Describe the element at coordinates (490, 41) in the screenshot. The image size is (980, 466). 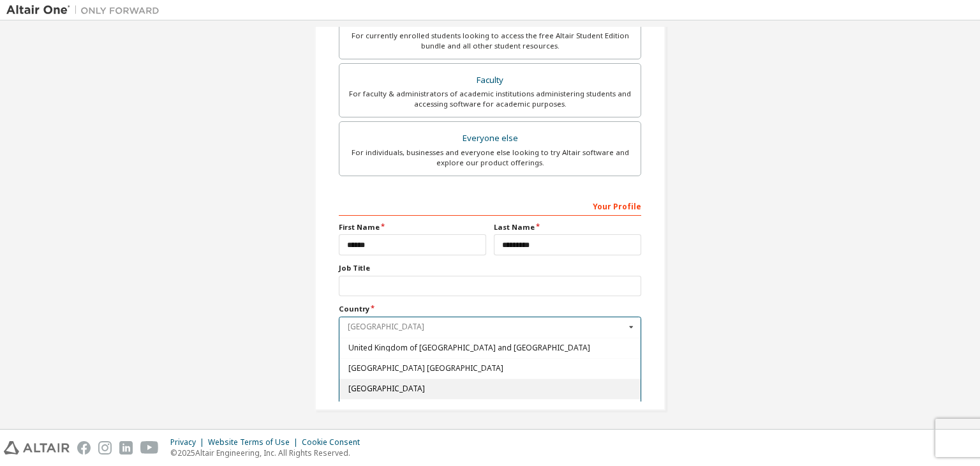
I see `div: For currently enrolled students looking to access the free Altair Student Edition bundle and all ...` at that location.